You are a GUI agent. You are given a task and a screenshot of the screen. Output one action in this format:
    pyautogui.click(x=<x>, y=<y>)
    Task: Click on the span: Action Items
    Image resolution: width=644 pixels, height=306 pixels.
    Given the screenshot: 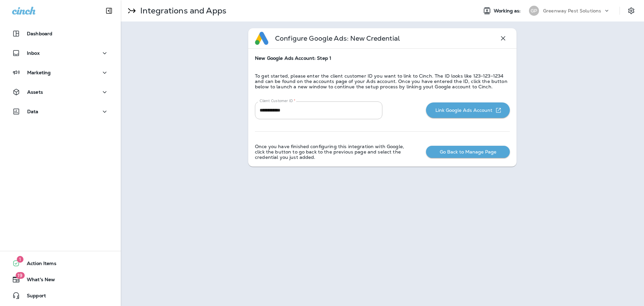 What is the action you would take?
    pyautogui.click(x=38, y=264)
    